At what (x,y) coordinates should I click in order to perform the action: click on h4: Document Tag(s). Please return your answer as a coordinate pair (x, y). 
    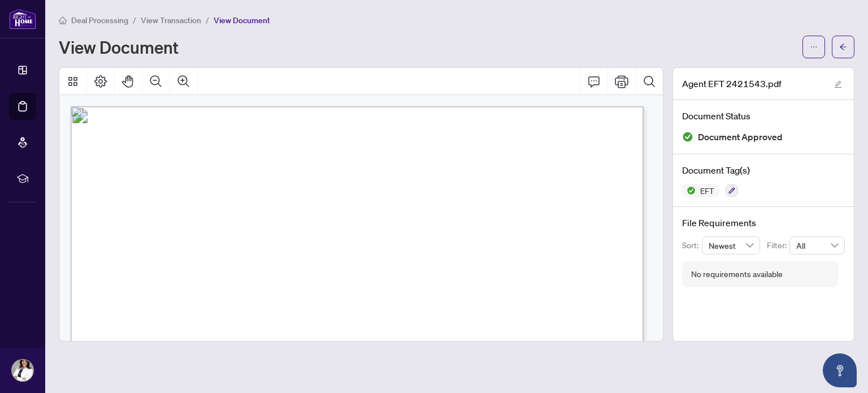
    Looking at the image, I should click on (763, 170).